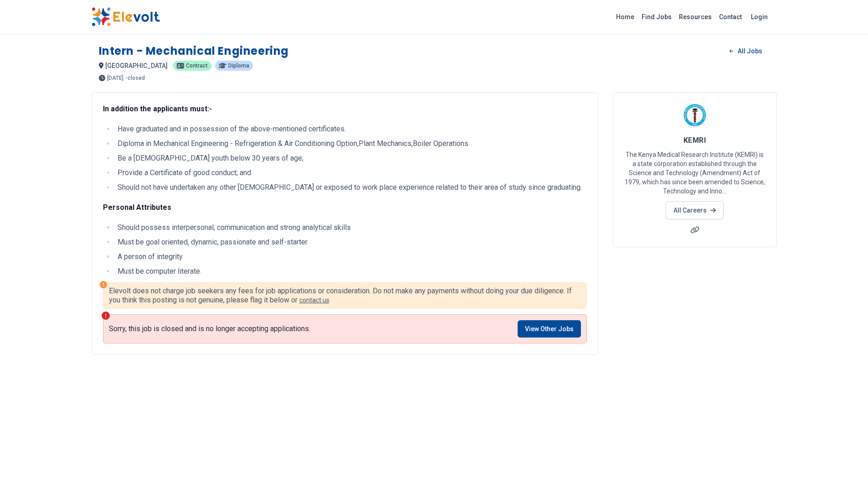 The image size is (868, 494). Describe the element at coordinates (695, 210) in the screenshot. I see `a: All Careers` at that location.